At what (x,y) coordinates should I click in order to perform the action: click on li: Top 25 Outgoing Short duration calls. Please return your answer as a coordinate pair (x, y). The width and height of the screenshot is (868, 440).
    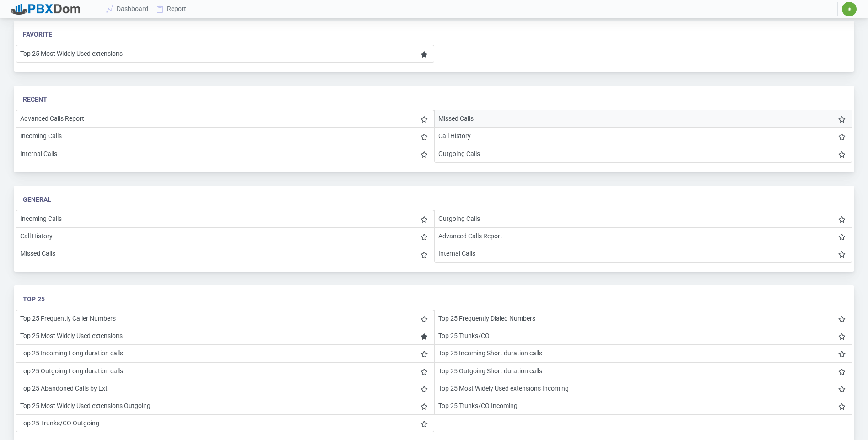
    Looking at the image, I should click on (643, 371).